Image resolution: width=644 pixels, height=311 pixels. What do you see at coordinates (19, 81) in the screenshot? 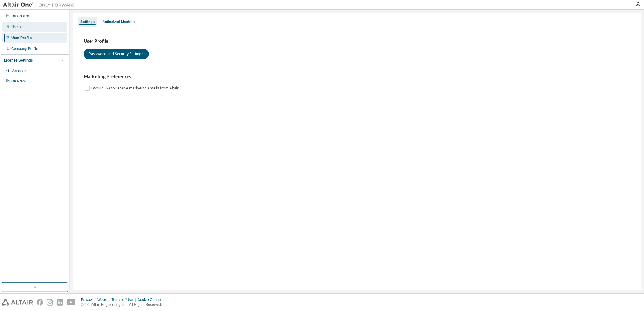
I see `div: On Prem` at bounding box center [19, 81].